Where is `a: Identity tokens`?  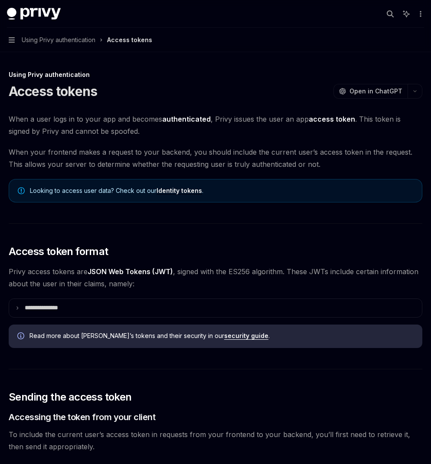 a: Identity tokens is located at coordinates (179, 191).